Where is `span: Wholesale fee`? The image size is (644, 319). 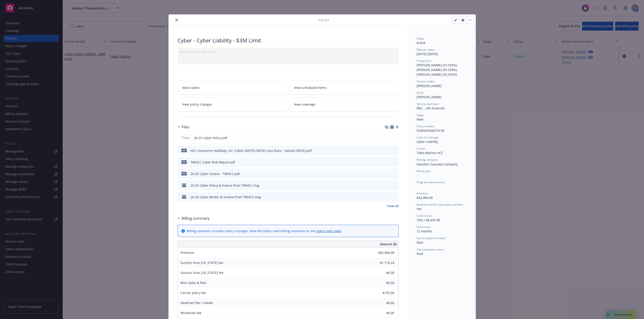
span: Wholesale fee is located at coordinates (191, 313).